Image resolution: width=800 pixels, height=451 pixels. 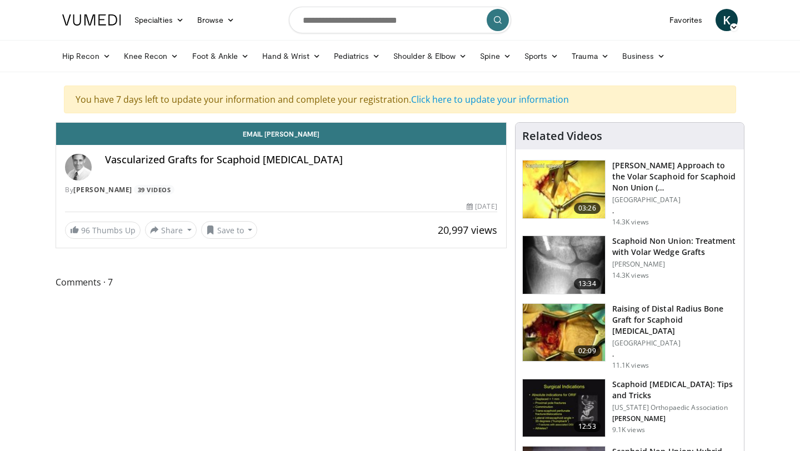 I want to click on p: 9.1K views, so click(x=628, y=430).